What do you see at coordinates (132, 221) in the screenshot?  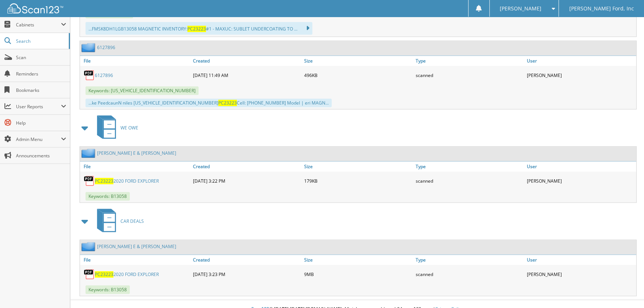 I see `span: CAR DEALS` at bounding box center [132, 221].